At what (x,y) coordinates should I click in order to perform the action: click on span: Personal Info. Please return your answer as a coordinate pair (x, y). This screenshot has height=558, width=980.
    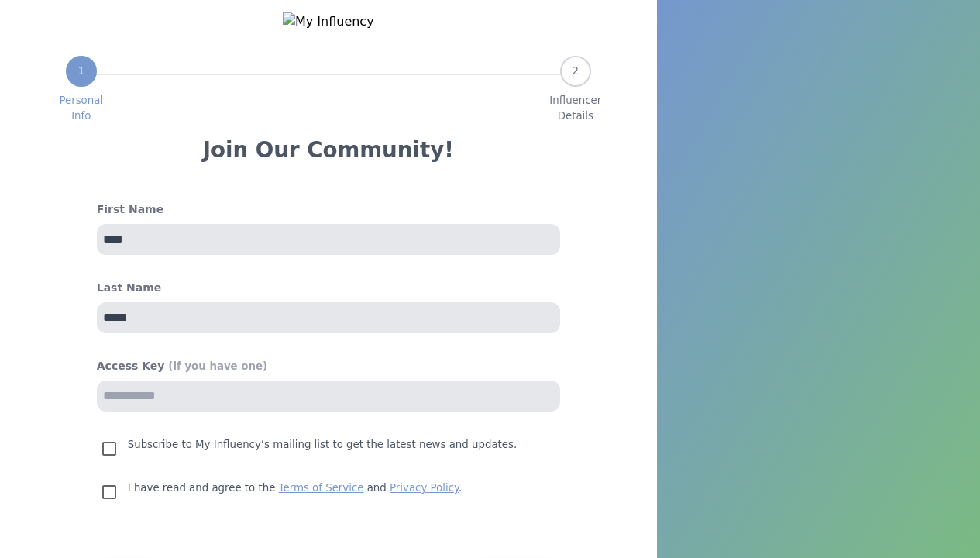
    Looking at the image, I should click on (81, 108).